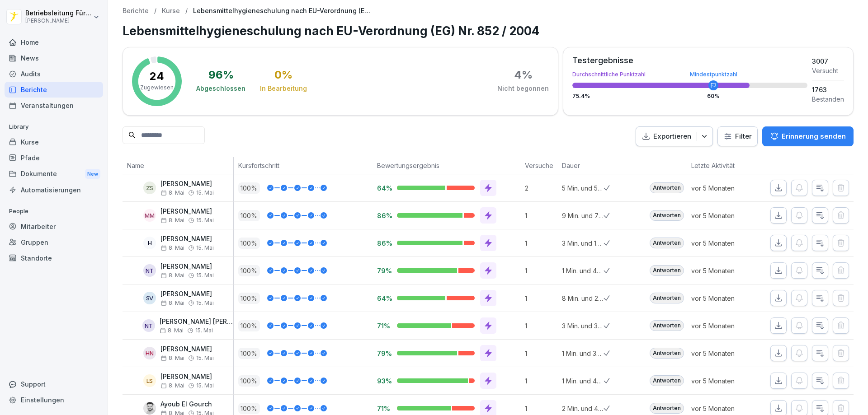 This screenshot has height=415, width=868. I want to click on p: 86%, so click(383, 215).